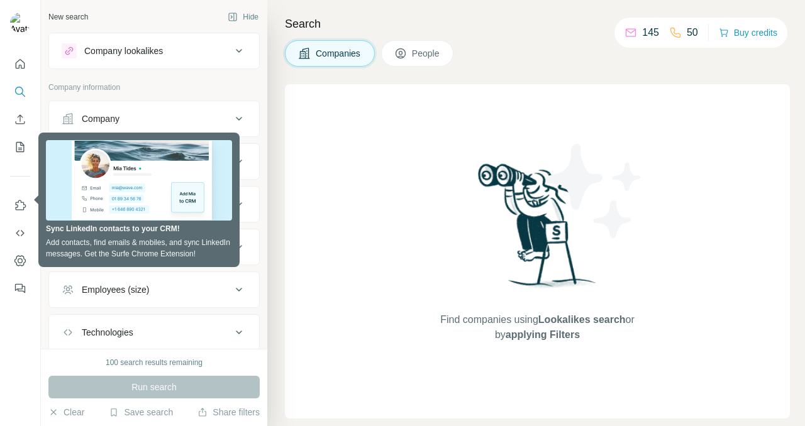  I want to click on div: Technologies, so click(108, 333).